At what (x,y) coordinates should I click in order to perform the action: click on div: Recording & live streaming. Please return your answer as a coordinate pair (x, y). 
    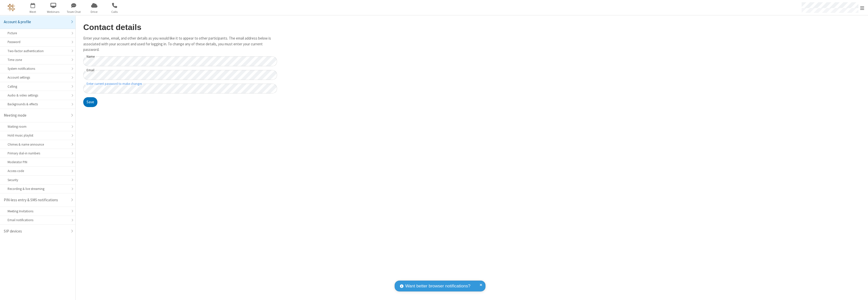
    Looking at the image, I should click on (37, 189).